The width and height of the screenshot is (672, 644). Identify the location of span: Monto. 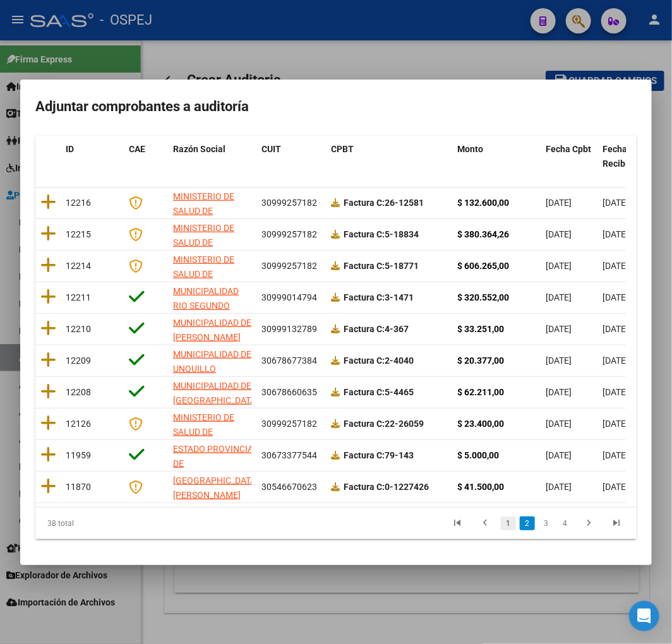
(470, 149).